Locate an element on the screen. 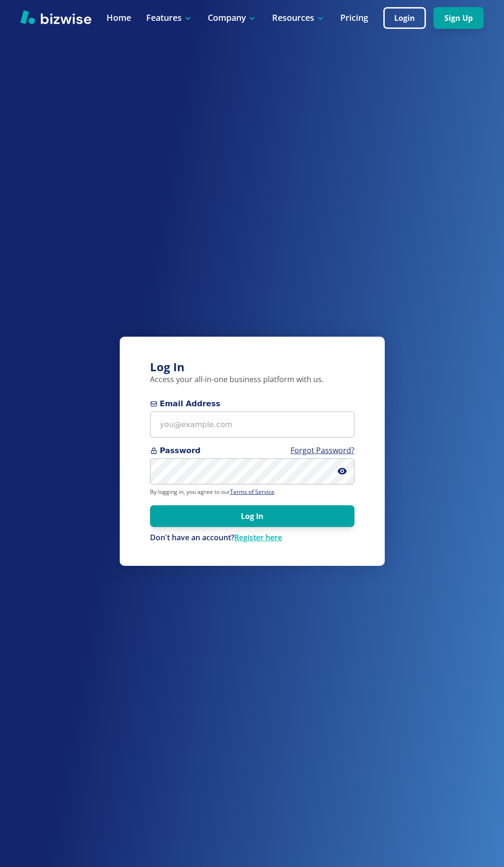  a: Sign Up is located at coordinates (459, 18).